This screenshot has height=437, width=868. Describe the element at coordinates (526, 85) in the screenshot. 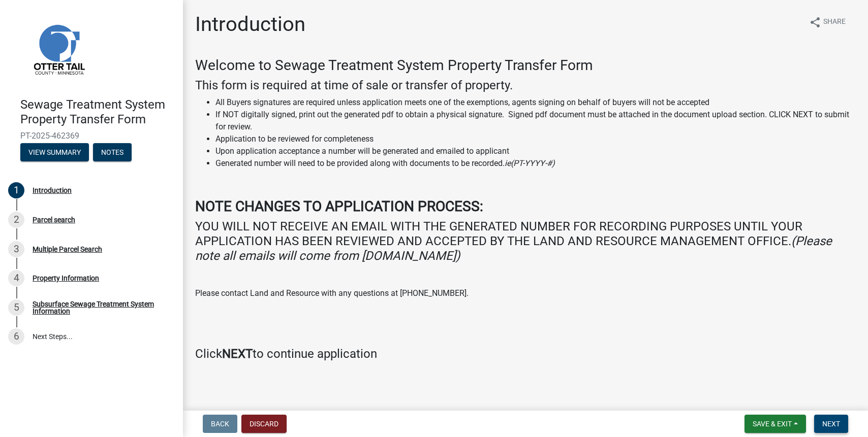

I see `h4: This form is required at time of sale or transfer of property.` at that location.